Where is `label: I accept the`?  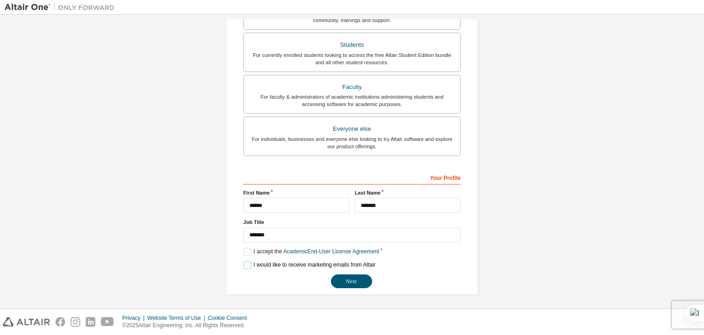 label: I accept the is located at coordinates (311, 251).